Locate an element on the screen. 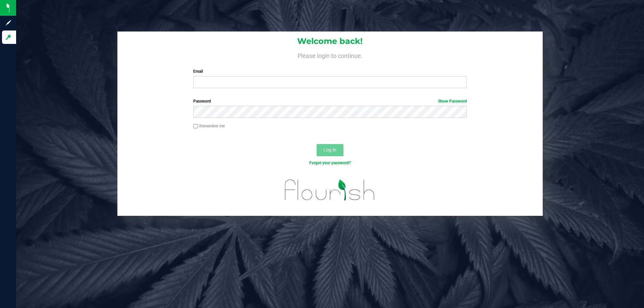 This screenshot has width=644, height=308. label: Remember me is located at coordinates (209, 126).